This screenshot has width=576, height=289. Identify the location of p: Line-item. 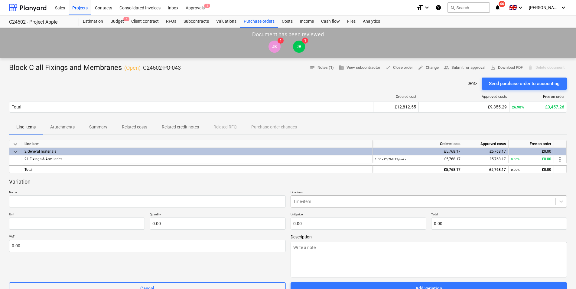
(429, 192).